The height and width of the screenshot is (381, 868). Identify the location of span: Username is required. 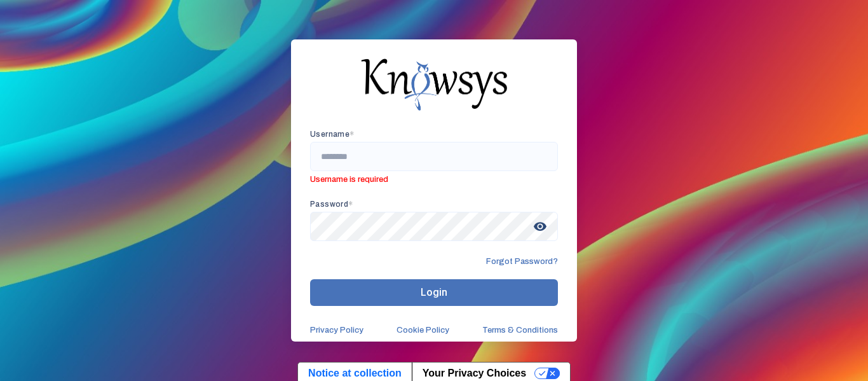
(434, 177).